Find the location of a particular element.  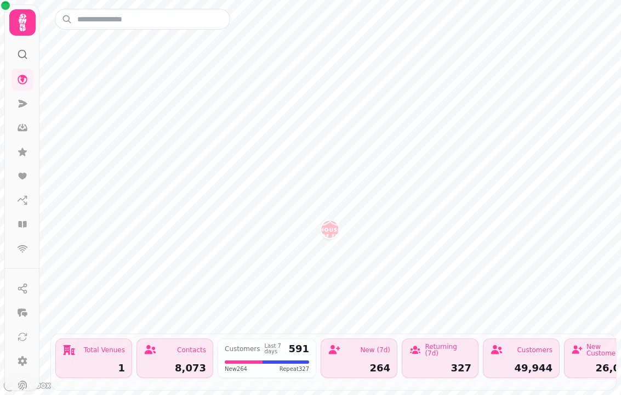

span: New 264 is located at coordinates (236, 369).